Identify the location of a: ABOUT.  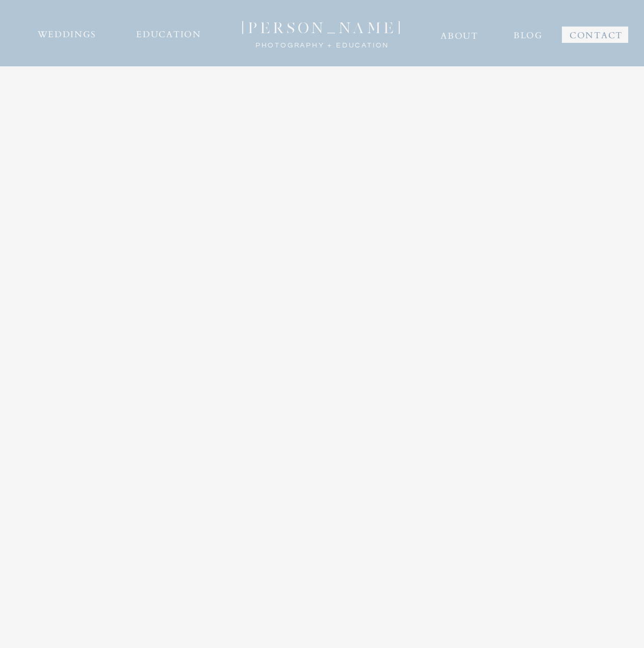
(459, 35).